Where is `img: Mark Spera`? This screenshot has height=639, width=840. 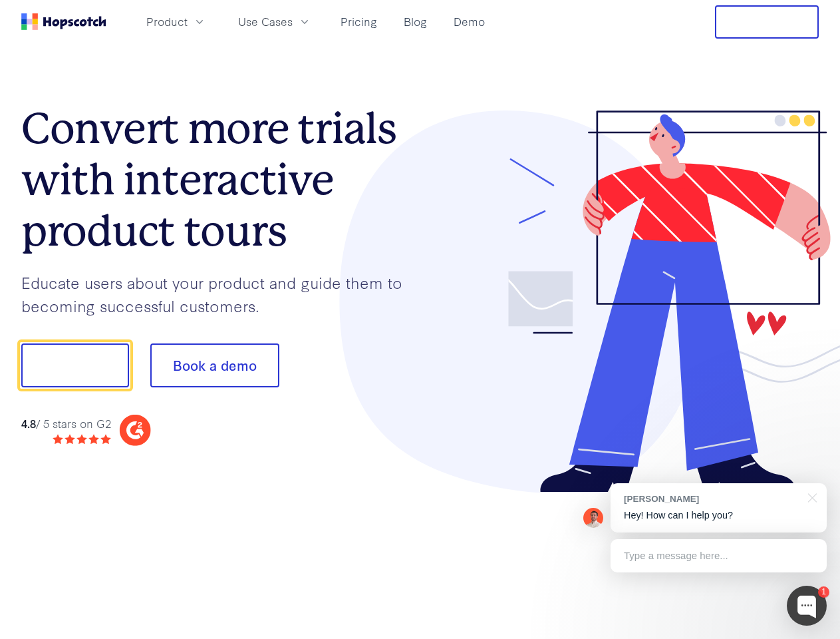 img: Mark Spera is located at coordinates (594, 517).